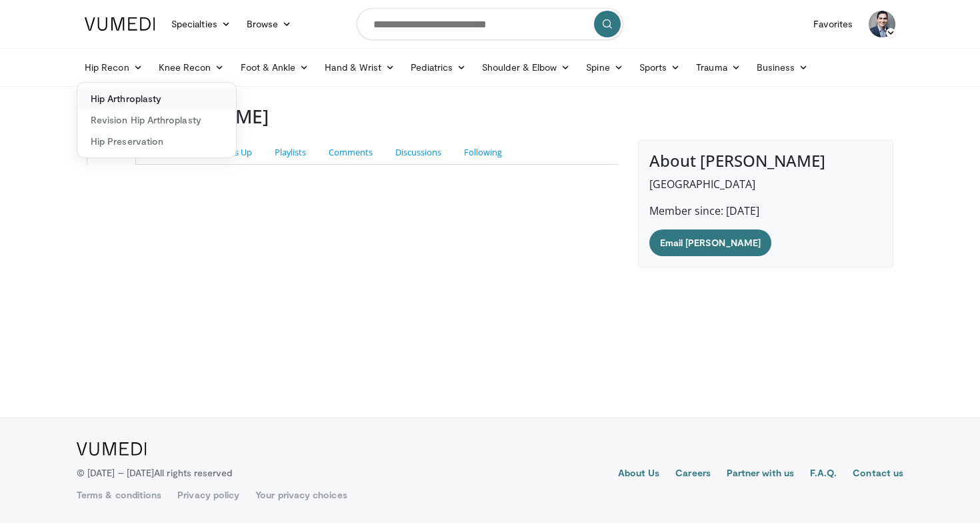  Describe the element at coordinates (882, 24) in the screenshot. I see `img: Avatar` at that location.